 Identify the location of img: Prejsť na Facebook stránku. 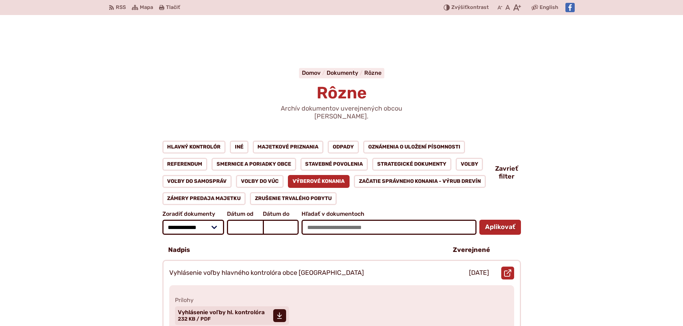
(570, 8).